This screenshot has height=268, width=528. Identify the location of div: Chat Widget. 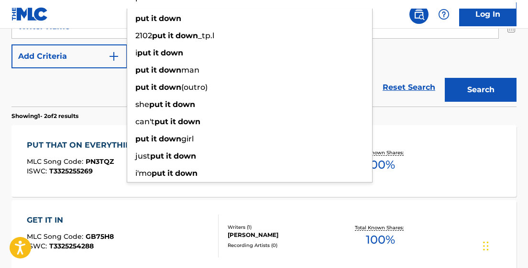
(504, 245).